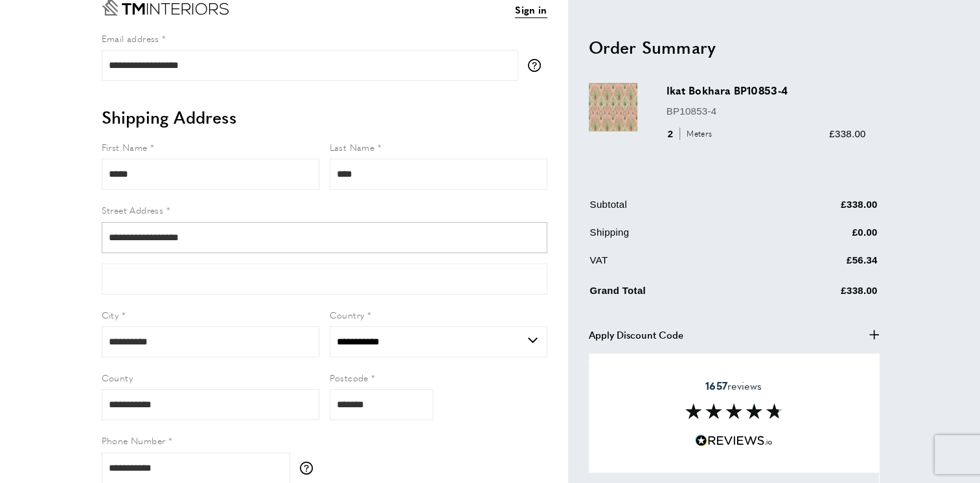  I want to click on div: 2, so click(691, 133).